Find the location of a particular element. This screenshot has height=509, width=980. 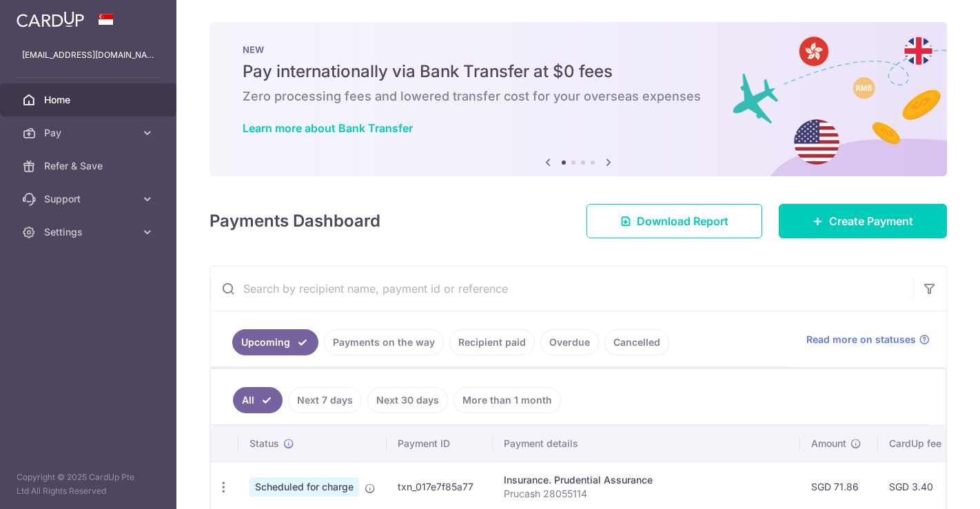

th: Payment details is located at coordinates (646, 444).